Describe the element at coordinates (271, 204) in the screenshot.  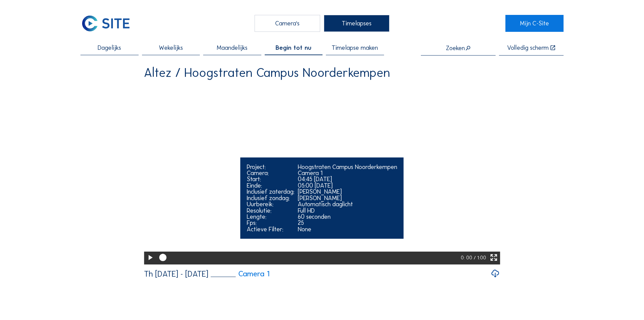
I see `div: Uurbereik:` at that location.